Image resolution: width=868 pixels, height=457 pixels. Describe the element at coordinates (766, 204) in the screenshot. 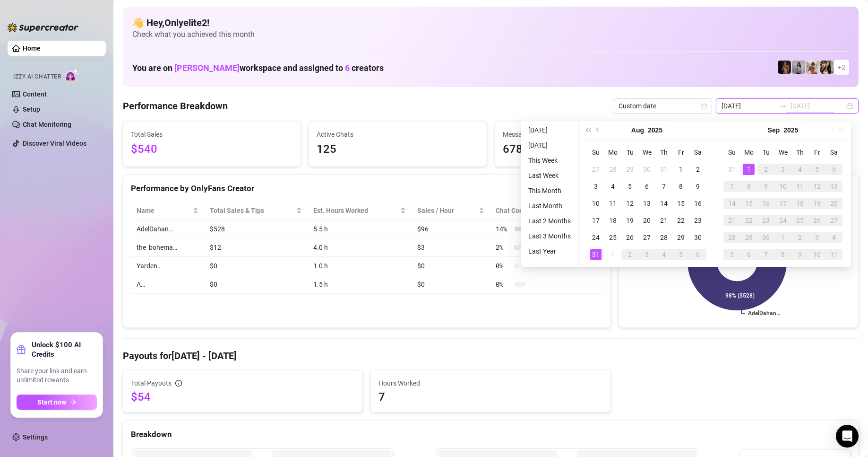

I see `div: 16` at that location.